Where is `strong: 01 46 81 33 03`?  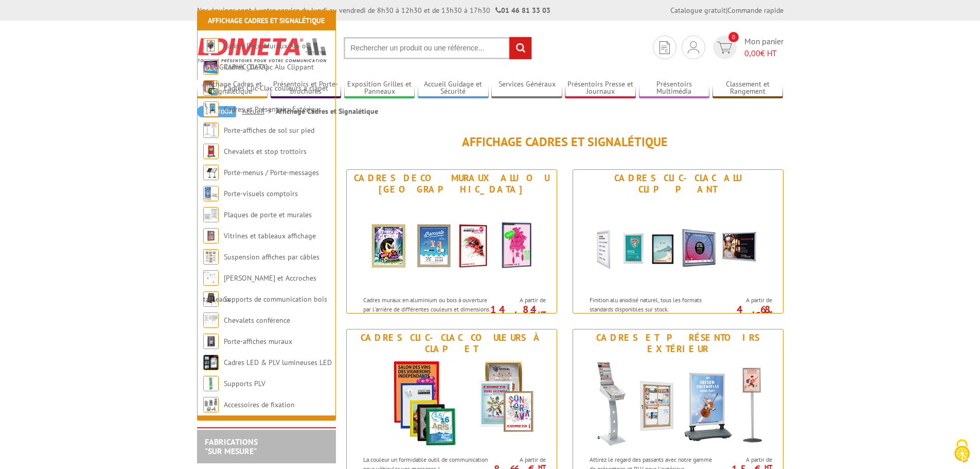
strong: 01 46 81 33 03 is located at coordinates (522, 10).